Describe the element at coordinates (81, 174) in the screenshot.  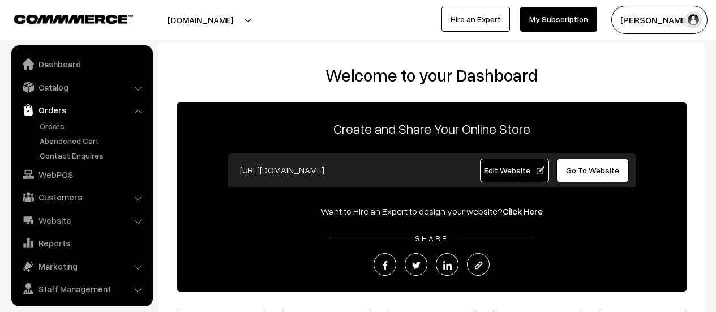
I see `a: WebPOS` at that location.